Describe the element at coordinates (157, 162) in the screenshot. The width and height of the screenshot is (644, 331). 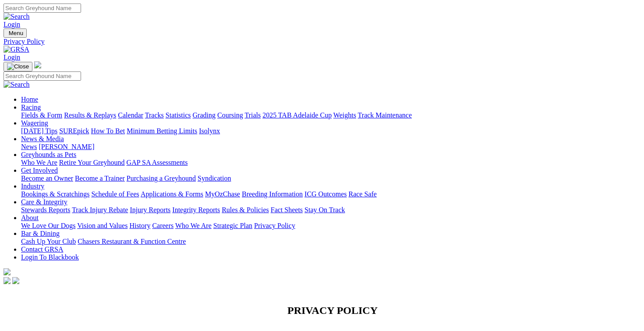
I see `a: GAP SA Assessments` at that location.